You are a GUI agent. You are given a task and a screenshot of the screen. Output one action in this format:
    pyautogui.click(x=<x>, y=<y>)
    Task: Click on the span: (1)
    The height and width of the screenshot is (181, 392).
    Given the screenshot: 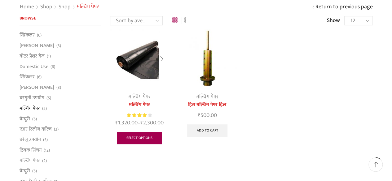 What is the action you would take?
    pyautogui.click(x=49, y=56)
    